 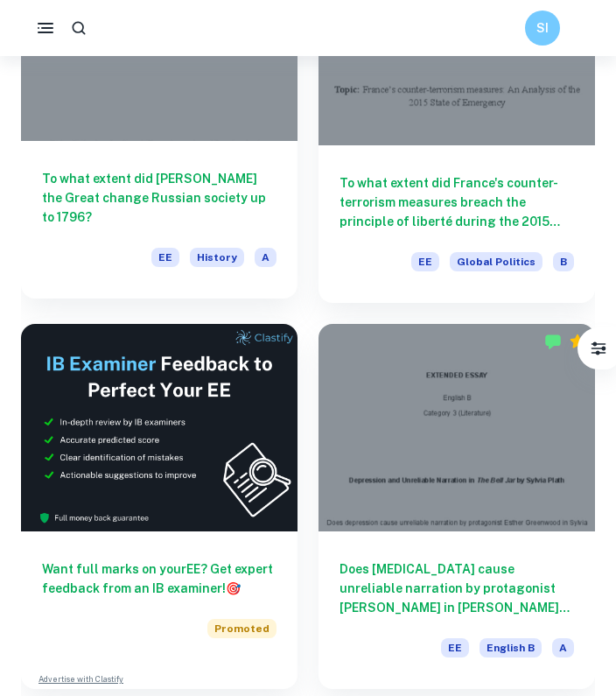 What do you see at coordinates (160, 579) in the screenshot?
I see `h6: Want full marks on your EE ? Get expert feedback from an IB examiner!` at bounding box center [160, 579].